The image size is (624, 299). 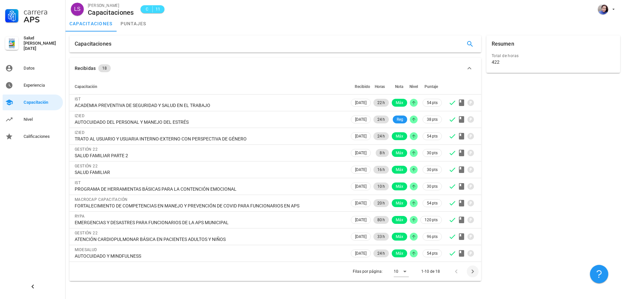 What do you see at coordinates (361, 87) in the screenshot?
I see `th: Recibido` at bounding box center [361, 87].